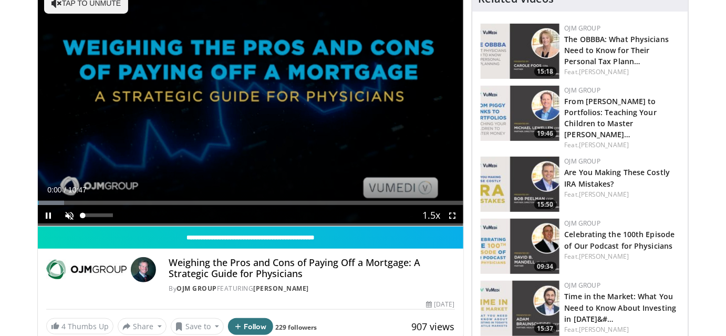 Image resolution: width=726 pixels, height=336 pixels. What do you see at coordinates (251, 326) in the screenshot?
I see `button: Follow` at bounding box center [251, 326].